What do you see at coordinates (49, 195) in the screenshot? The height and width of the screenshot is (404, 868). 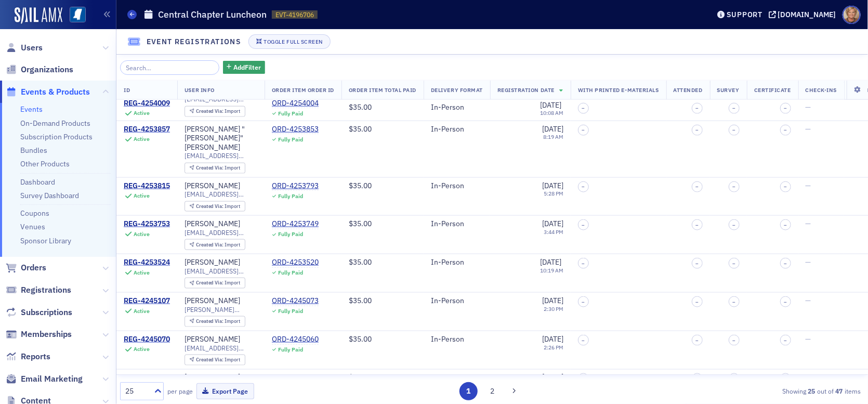 I see `a: Survey Dashboard` at bounding box center [49, 195].